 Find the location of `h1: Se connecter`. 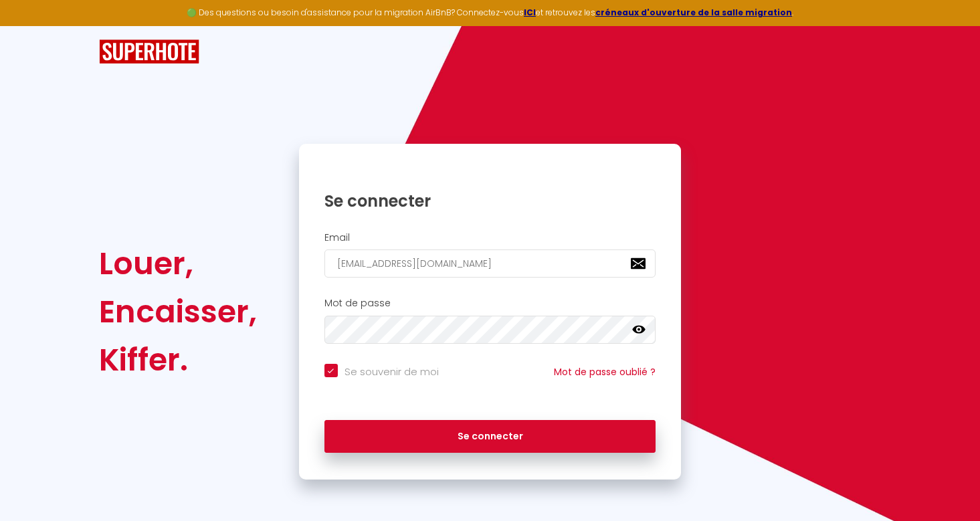

h1: Se connecter is located at coordinates (490, 201).